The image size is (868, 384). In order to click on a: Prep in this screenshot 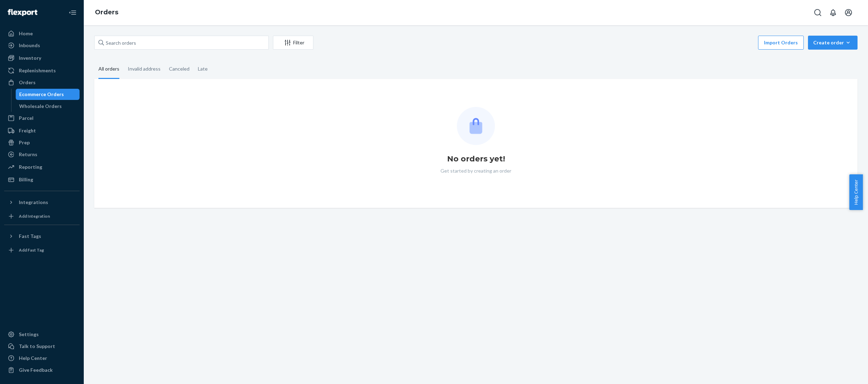, I will do `click(42, 142)`.